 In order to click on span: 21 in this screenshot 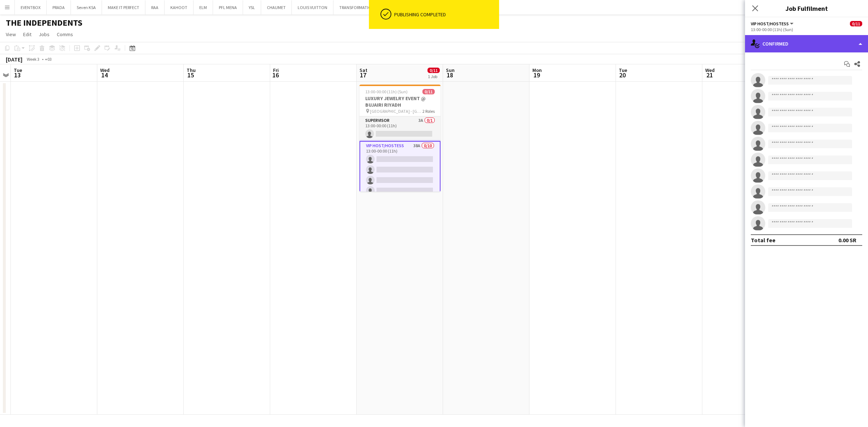, I will do `click(709, 75)`.